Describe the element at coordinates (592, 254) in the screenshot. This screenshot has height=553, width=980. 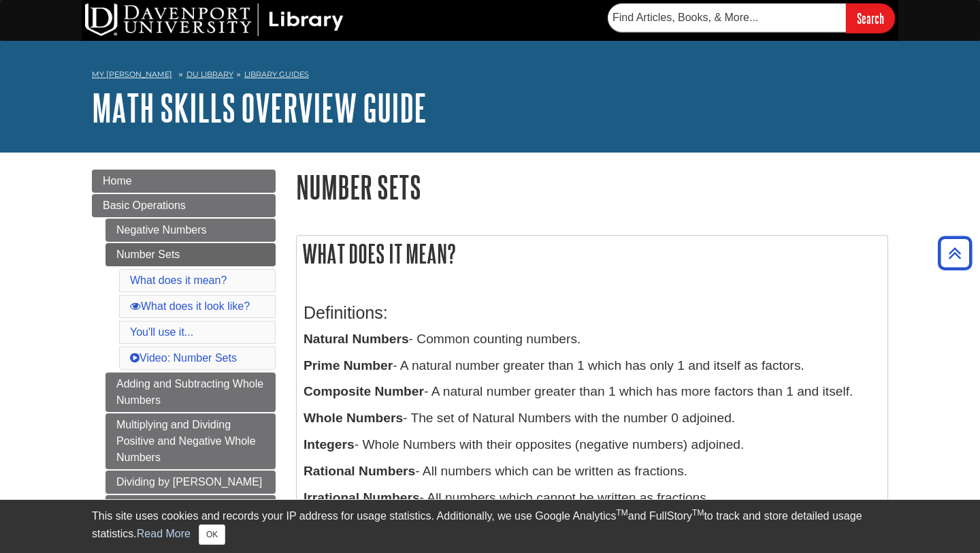
I see `h2: What does it mean?` at that location.